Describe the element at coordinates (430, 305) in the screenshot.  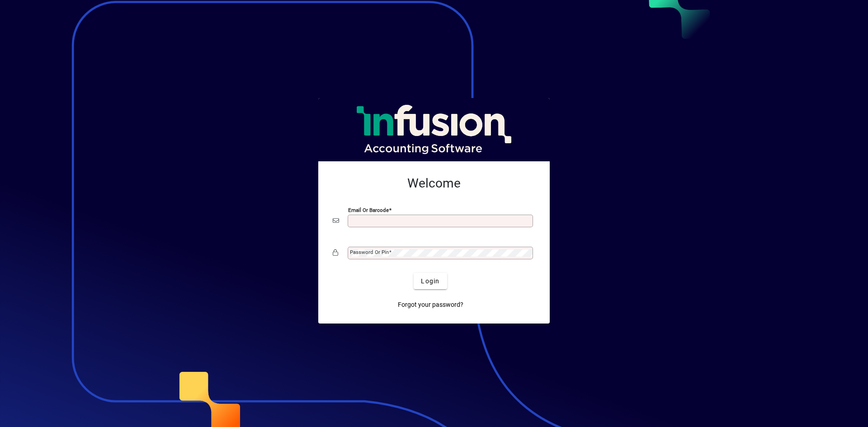
I see `a: Forgot your password?` at that location.